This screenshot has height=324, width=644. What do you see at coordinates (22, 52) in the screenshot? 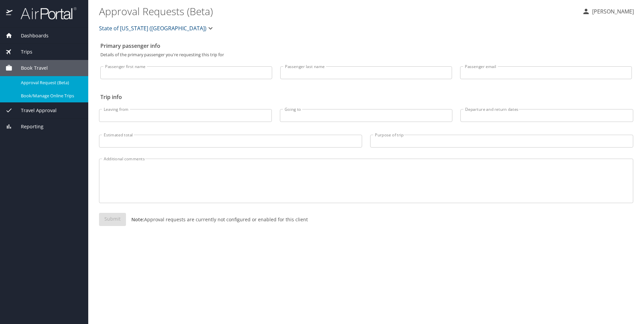
I see `span: Trips` at bounding box center [22, 52].